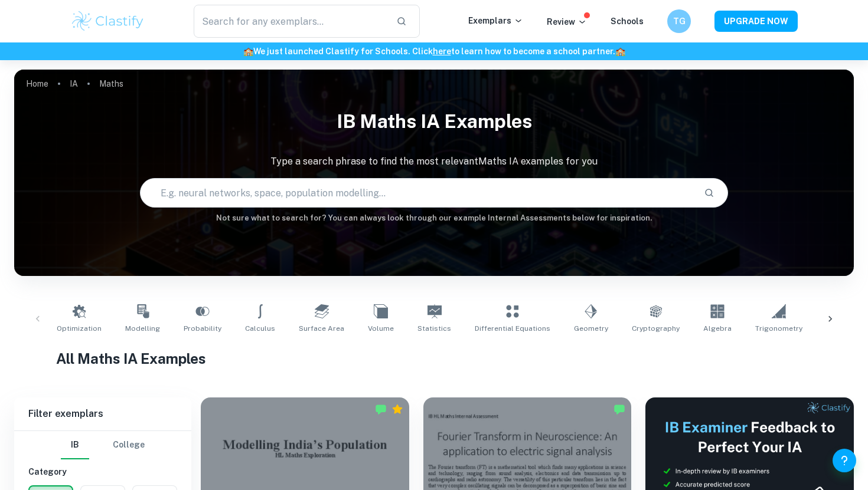 Image resolution: width=868 pixels, height=490 pixels. I want to click on p: Maths, so click(111, 84).